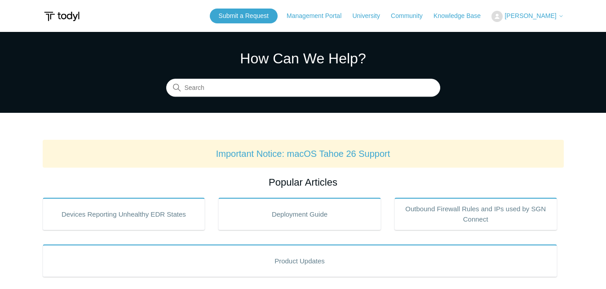 The image size is (606, 289). What do you see at coordinates (62, 16) in the screenshot?
I see `img: Todyl Support Center Help Center home page` at bounding box center [62, 16].